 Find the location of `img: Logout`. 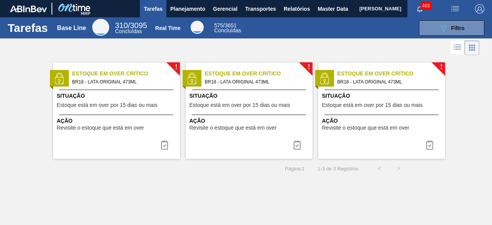

img: Logout is located at coordinates (480, 9).